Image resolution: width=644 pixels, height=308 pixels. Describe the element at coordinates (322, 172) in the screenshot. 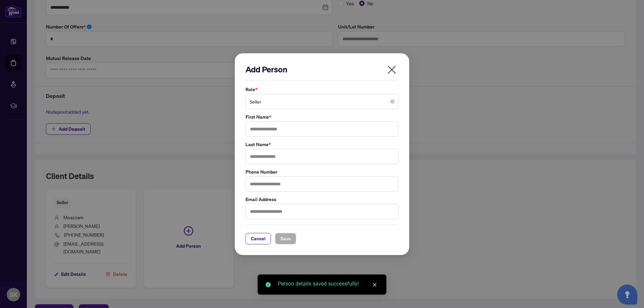

I see `label: Phone Number` at that location.